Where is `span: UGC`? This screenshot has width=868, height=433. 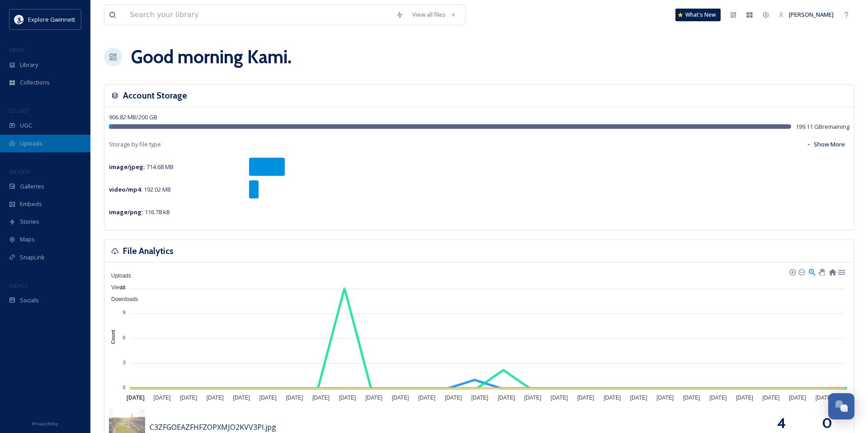 span: UGC is located at coordinates (26, 125).